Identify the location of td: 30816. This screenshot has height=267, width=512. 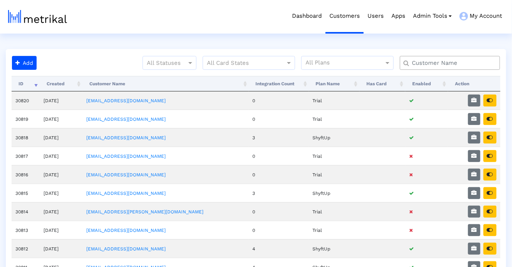
(25, 174).